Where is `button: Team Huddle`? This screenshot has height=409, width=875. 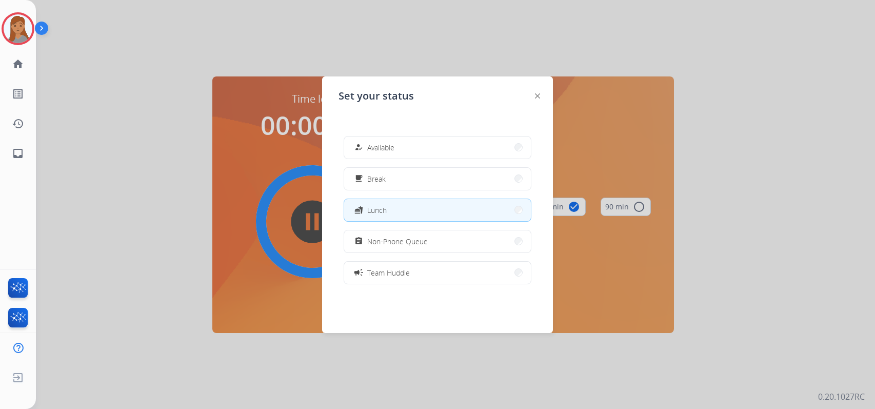 button: Team Huddle is located at coordinates (437, 272).